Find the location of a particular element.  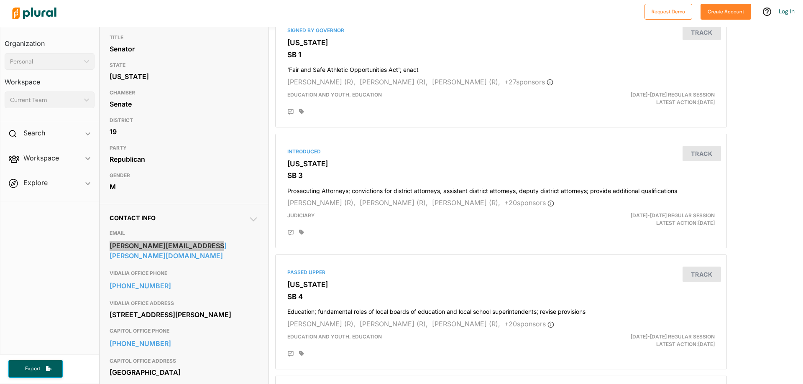

h3: GENDER is located at coordinates (184, 176).